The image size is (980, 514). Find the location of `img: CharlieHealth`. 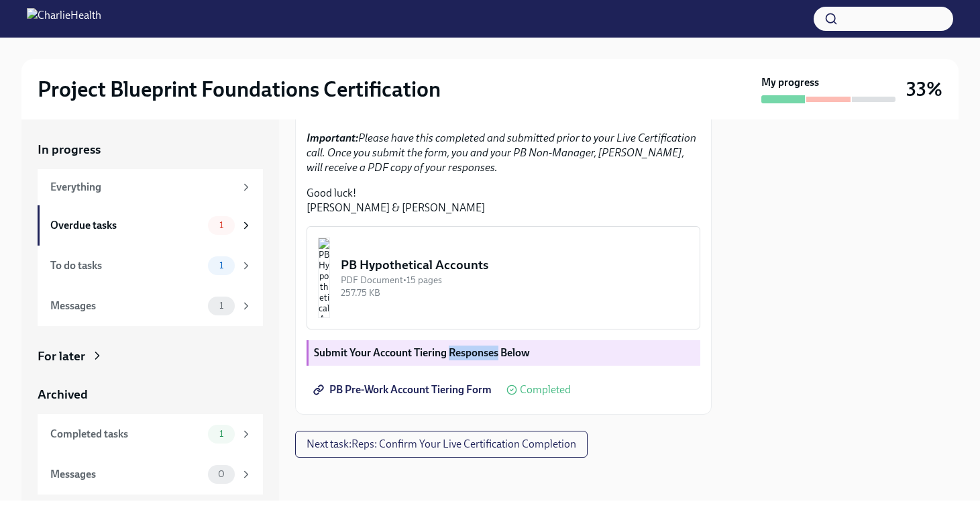

img: CharlieHealth is located at coordinates (64, 19).